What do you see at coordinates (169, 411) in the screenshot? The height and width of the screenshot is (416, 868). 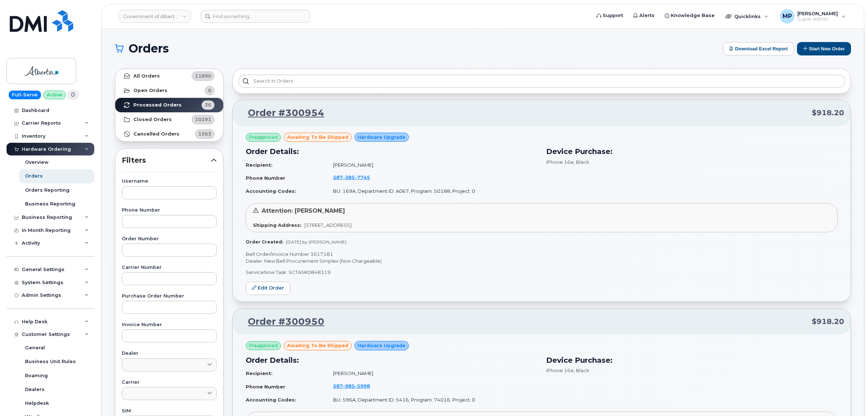 I see `label: SIM` at bounding box center [169, 411].